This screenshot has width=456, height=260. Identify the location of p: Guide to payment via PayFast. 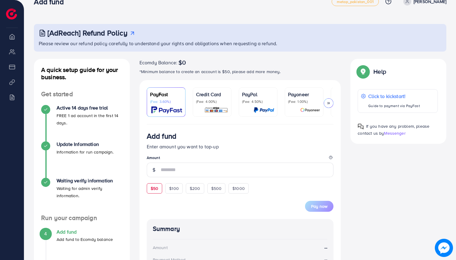
(394, 106).